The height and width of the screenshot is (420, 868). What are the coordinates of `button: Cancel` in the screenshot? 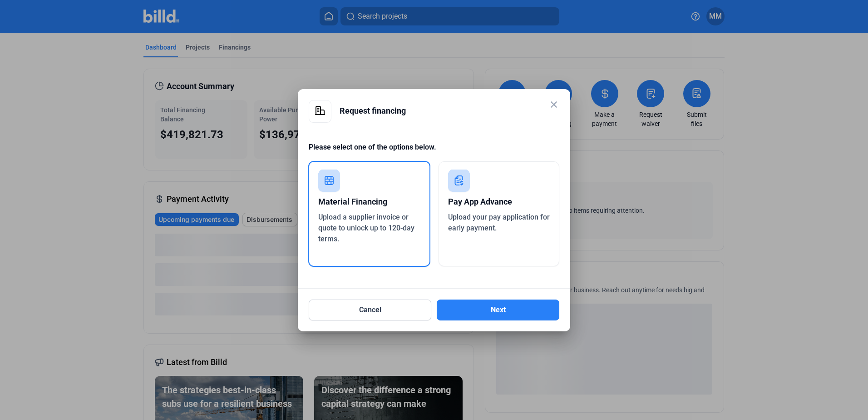 It's located at (370, 310).